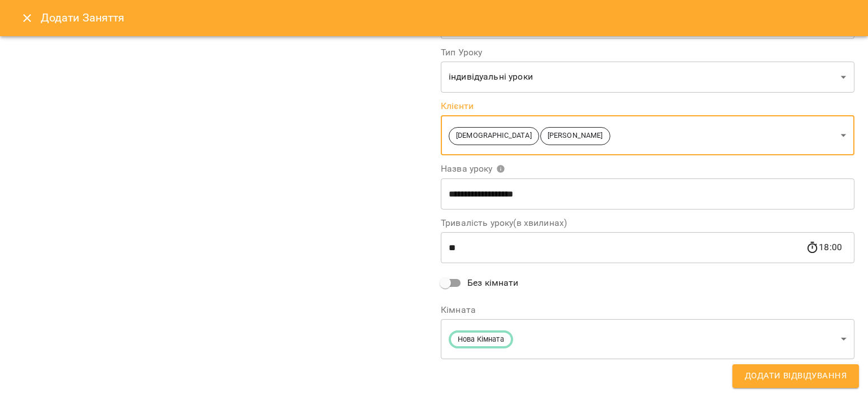 The image size is (868, 397). I want to click on h6: Додати Заняття, so click(447, 18).